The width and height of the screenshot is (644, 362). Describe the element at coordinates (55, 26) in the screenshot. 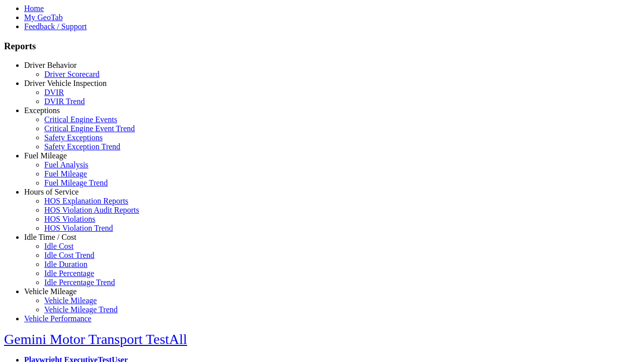

I see `a: Feedback / Support` at that location.